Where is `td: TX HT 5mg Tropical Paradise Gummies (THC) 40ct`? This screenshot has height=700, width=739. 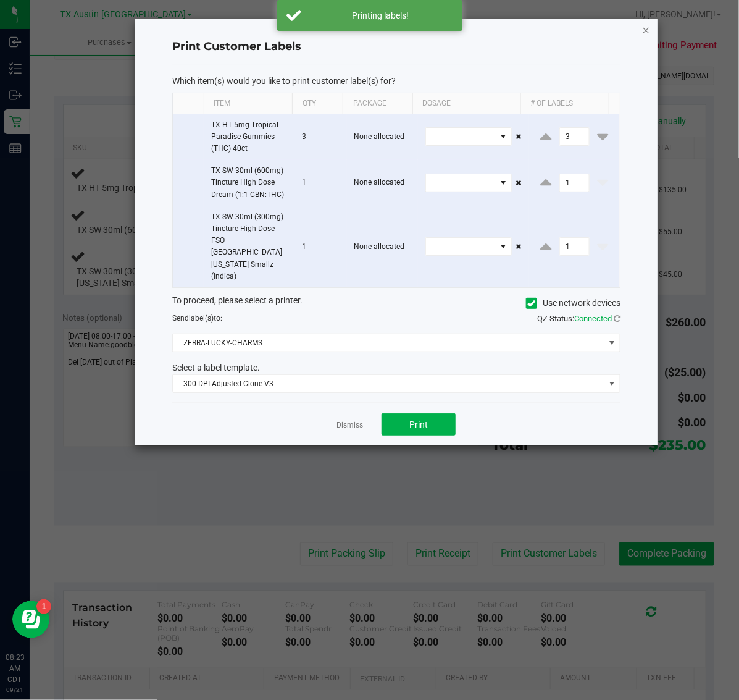
td: TX HT 5mg Tropical Paradise Gummies (THC) 40ct is located at coordinates (250, 137).